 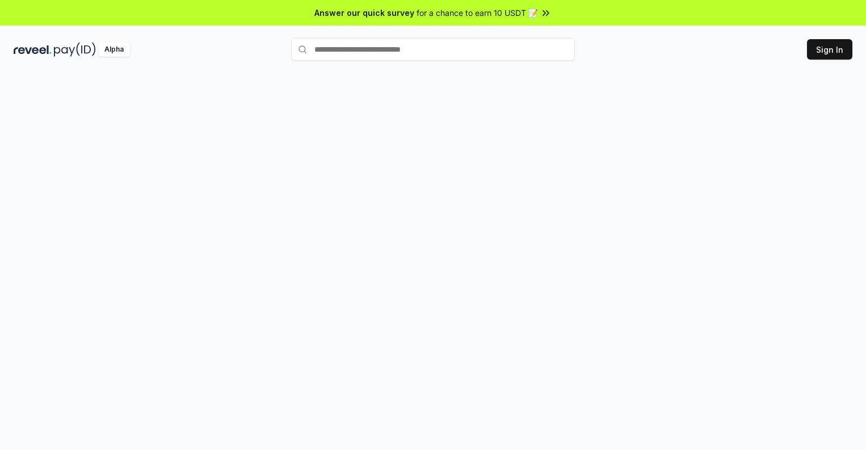 I want to click on button: Sign In, so click(x=830, y=49).